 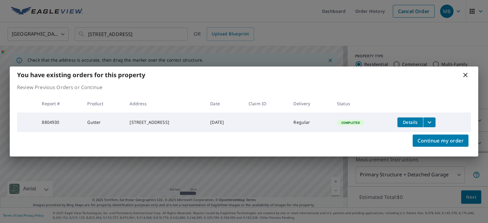 What do you see at coordinates (59, 122) in the screenshot?
I see `td: 8804930` at bounding box center [59, 122].